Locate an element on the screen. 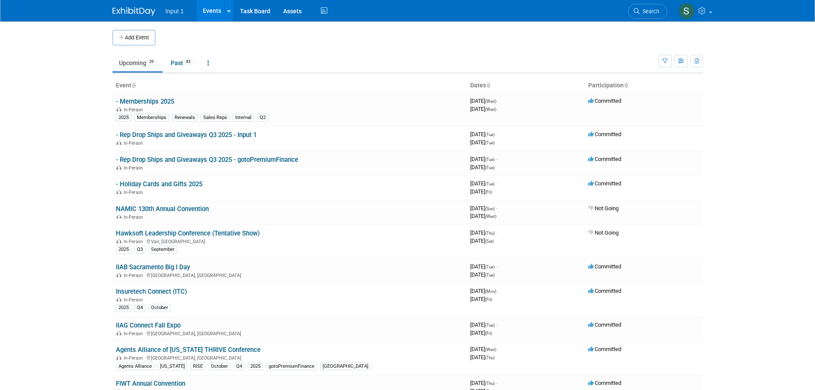 The image size is (815, 390). span: 29 is located at coordinates (151, 62).